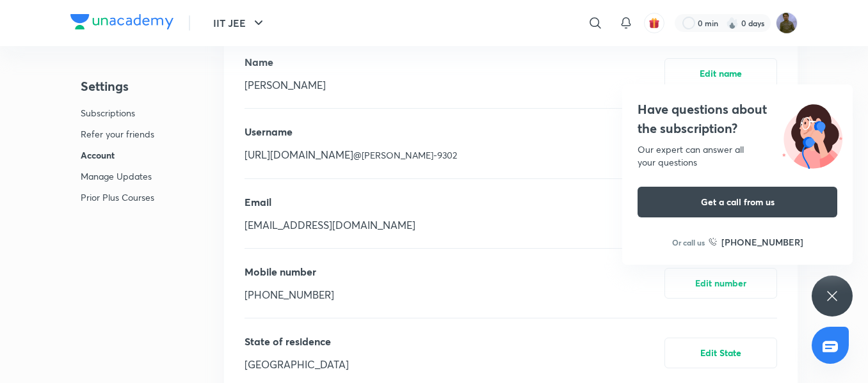  Describe the element at coordinates (737, 202) in the screenshot. I see `button: Get a call from us` at that location.